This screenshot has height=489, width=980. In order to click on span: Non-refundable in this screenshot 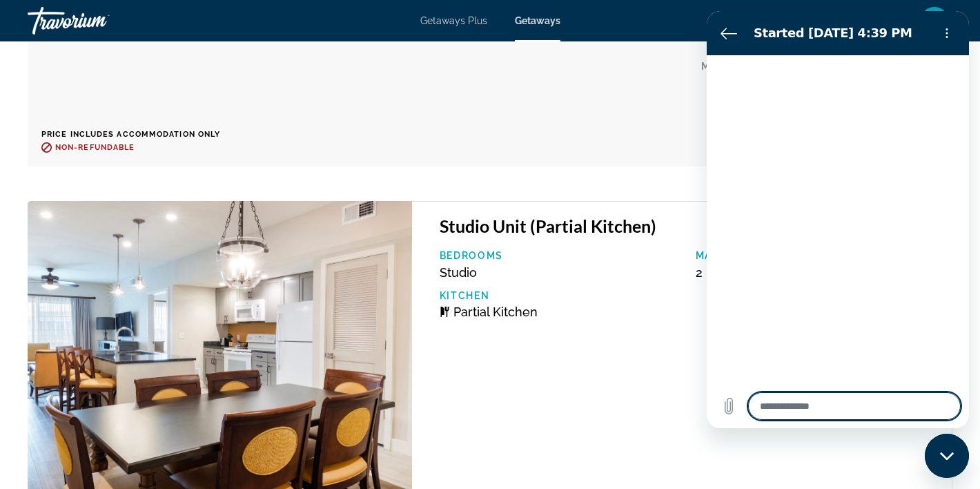, I will do `click(94, 147)`.